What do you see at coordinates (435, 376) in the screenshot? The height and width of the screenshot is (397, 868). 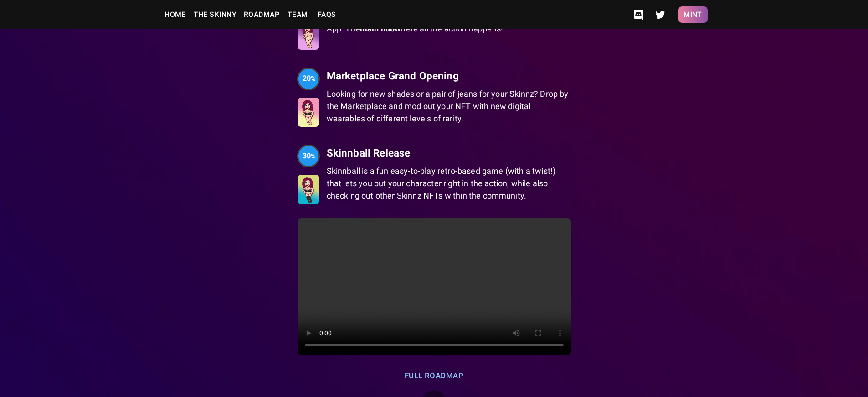 I see `button: Full Roadmap` at bounding box center [435, 376].